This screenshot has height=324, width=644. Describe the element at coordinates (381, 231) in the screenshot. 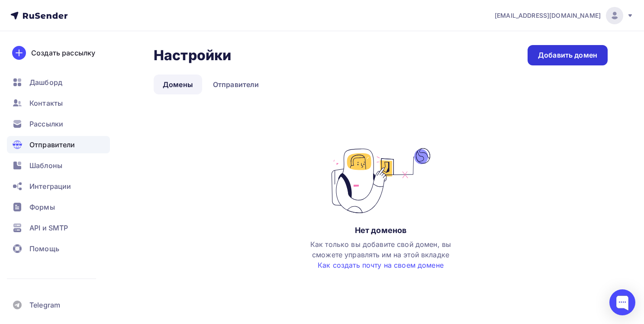

I see `div: Нет доменов` at that location.